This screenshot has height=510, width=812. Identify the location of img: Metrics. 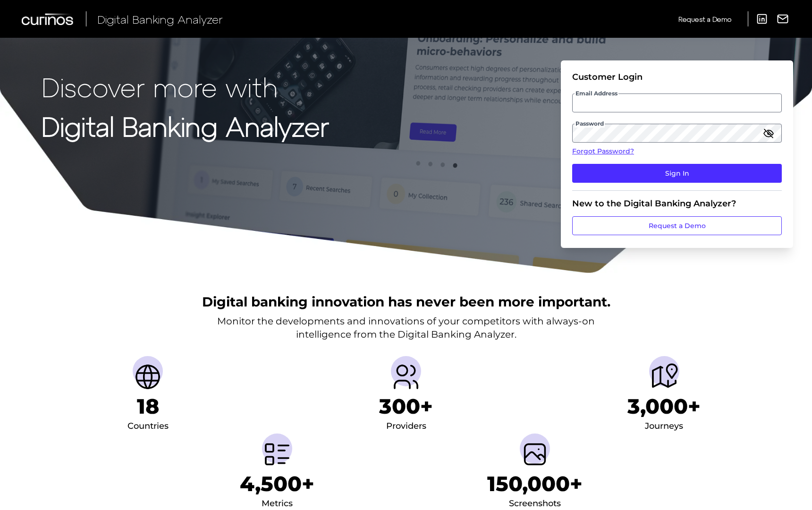
(277, 454).